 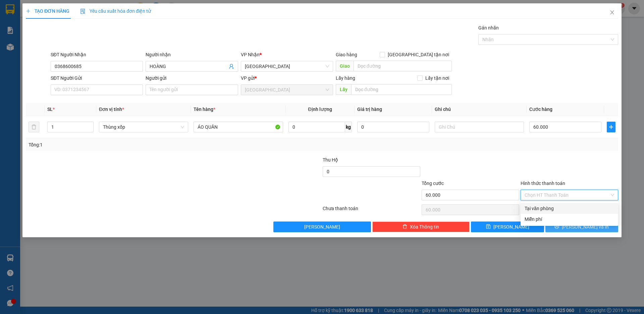 What do you see at coordinates (433, 183) in the screenshot?
I see `span: Tổng cước` at bounding box center [433, 183].